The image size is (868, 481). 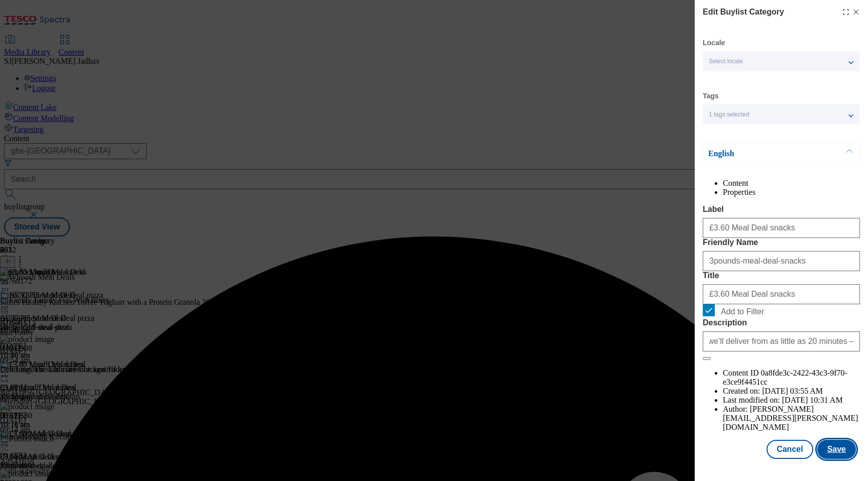 I want to click on label: Title, so click(x=781, y=276).